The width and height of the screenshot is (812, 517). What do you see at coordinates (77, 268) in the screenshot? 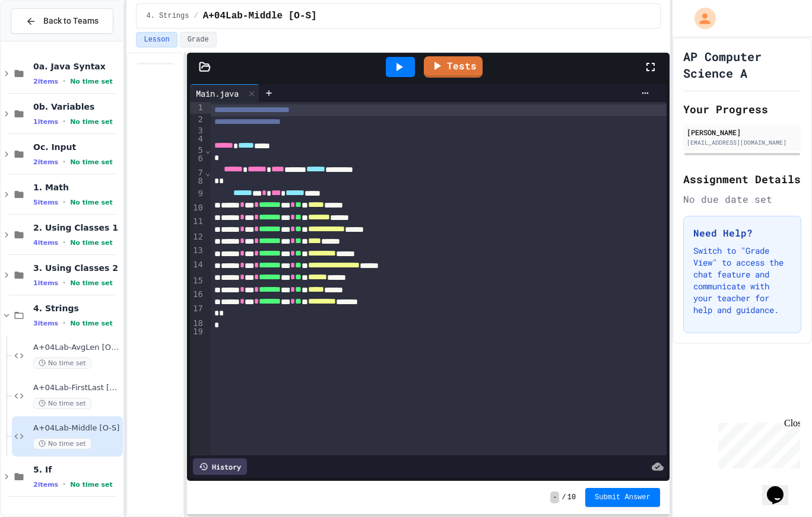
I see `span: 3. Using Classes 2` at bounding box center [77, 268].